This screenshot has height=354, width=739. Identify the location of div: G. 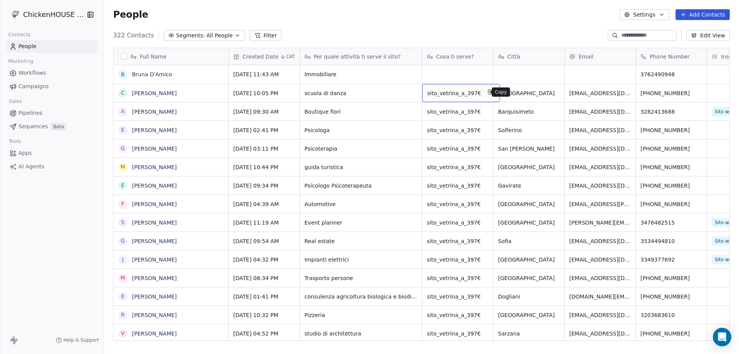
(123, 241).